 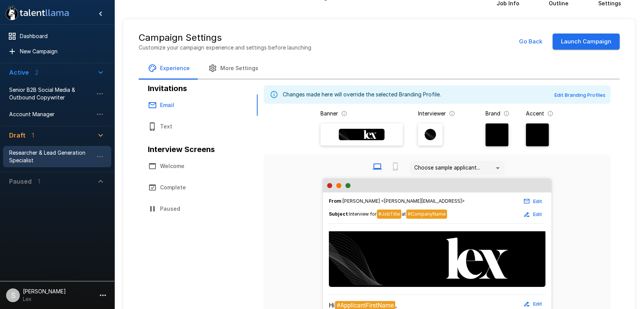 I want to click on span: #CompanyName, so click(x=426, y=214).